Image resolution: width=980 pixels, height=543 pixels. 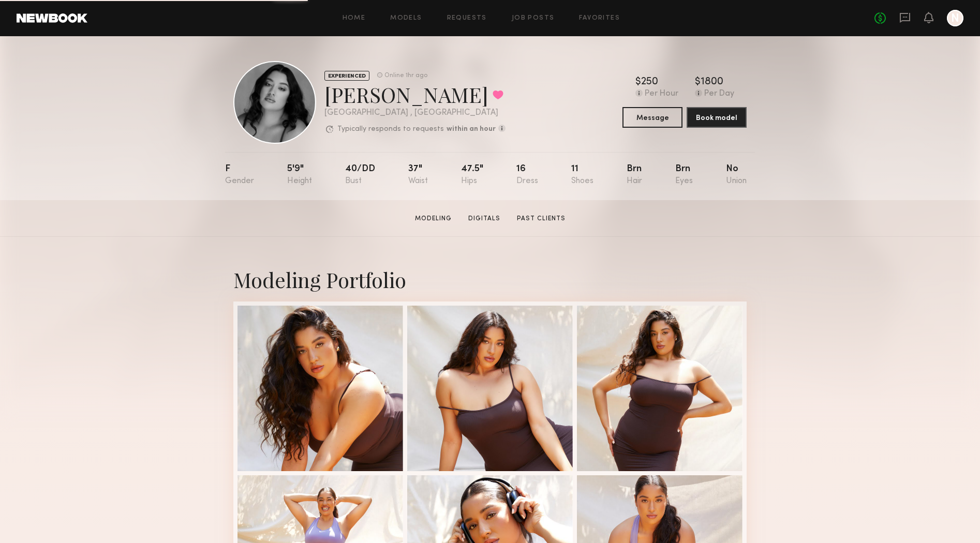 I want to click on a: Favorites, so click(x=600, y=18).